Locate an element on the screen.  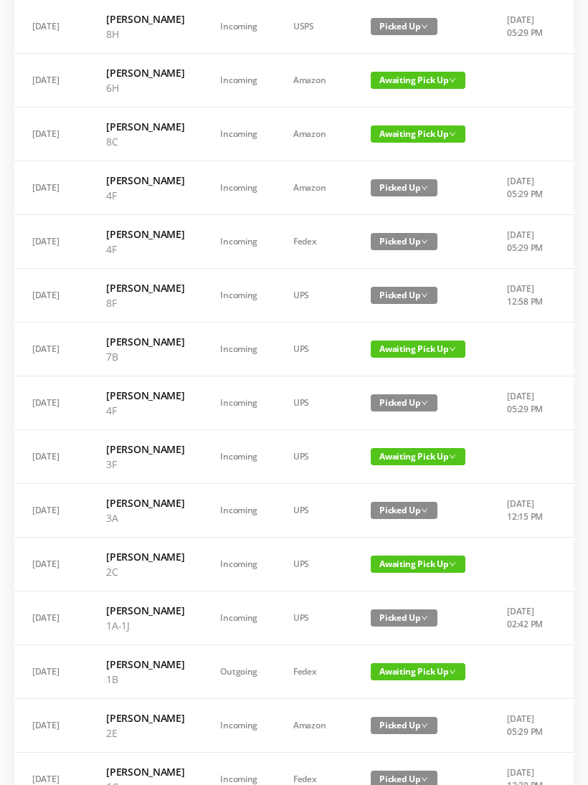
p: 2E is located at coordinates (145, 733).